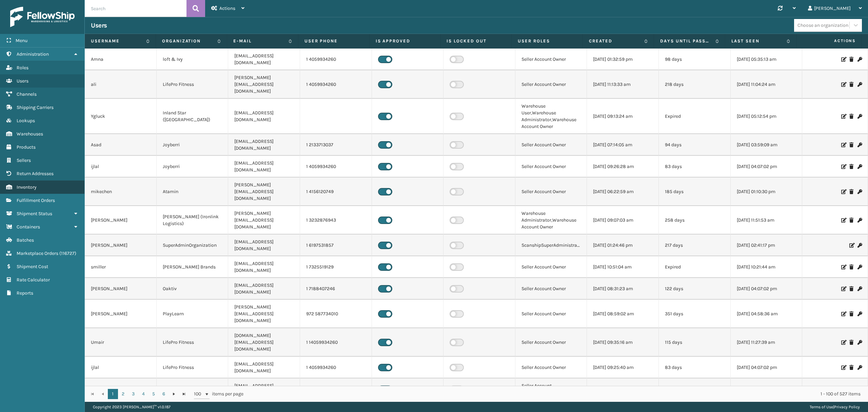 The height and width of the screenshot is (412, 868). I want to click on span: Lookups, so click(26, 121).